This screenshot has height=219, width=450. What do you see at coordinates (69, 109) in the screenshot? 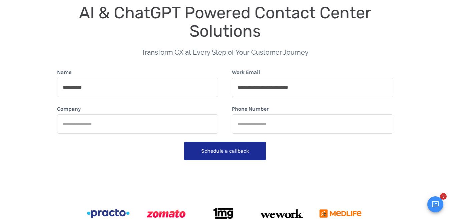
I see `label: Company` at bounding box center [69, 109].